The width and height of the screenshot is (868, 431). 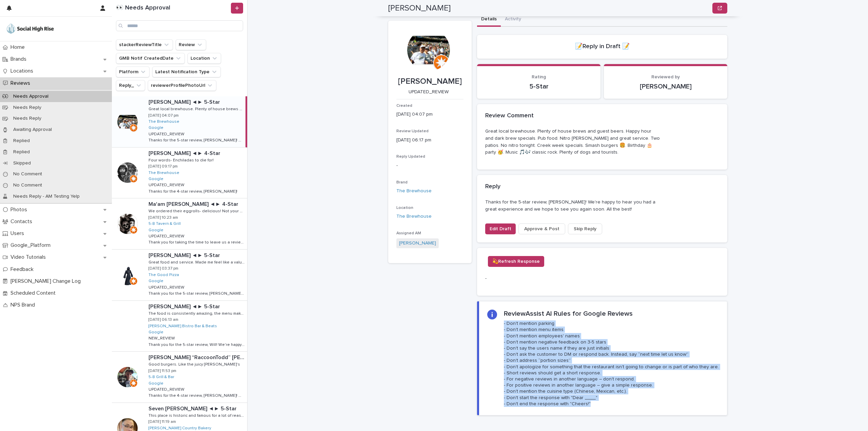 I want to click on a: 5-8 Tavern & Grill, so click(x=164, y=224).